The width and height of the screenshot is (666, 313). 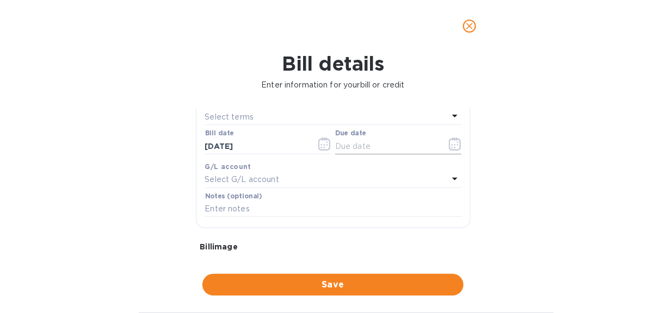 I want to click on input: Enter notes, so click(x=333, y=209).